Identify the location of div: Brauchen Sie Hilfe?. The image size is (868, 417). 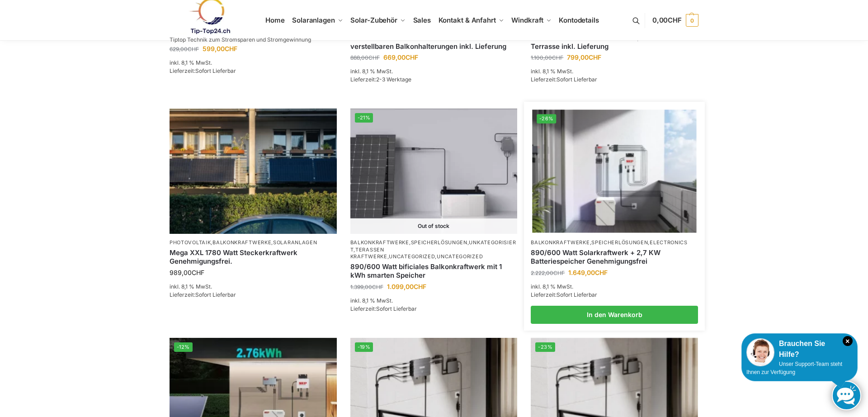
(798, 348).